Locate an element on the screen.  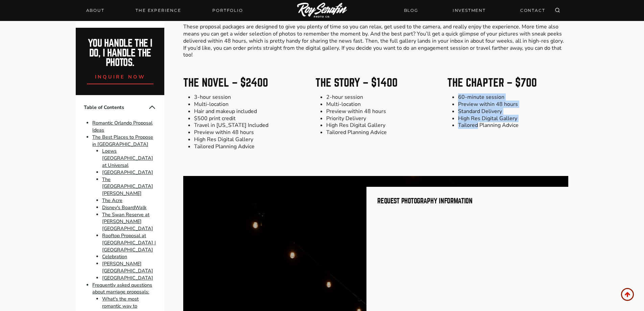
li: 3-hour session is located at coordinates (249, 97).